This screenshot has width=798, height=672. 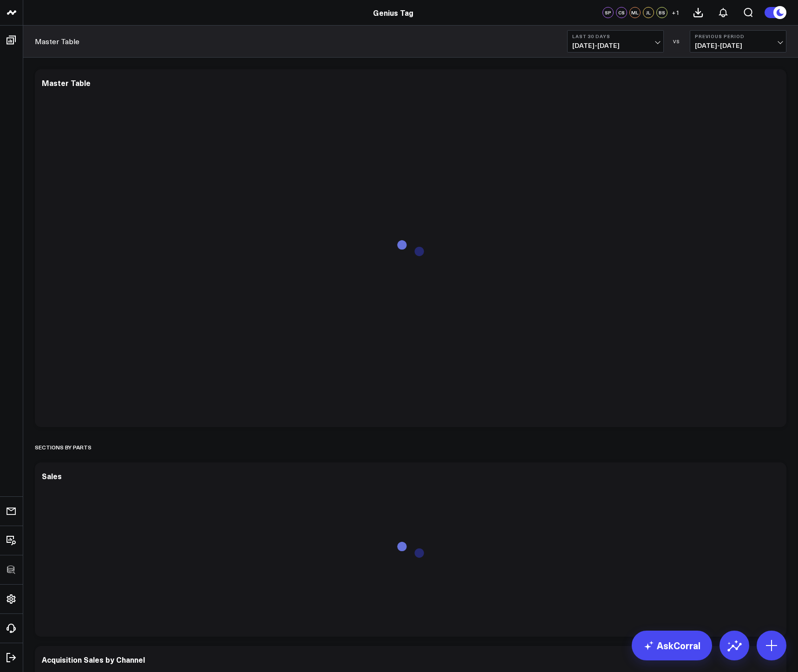 I want to click on div: Master Table, so click(x=66, y=83).